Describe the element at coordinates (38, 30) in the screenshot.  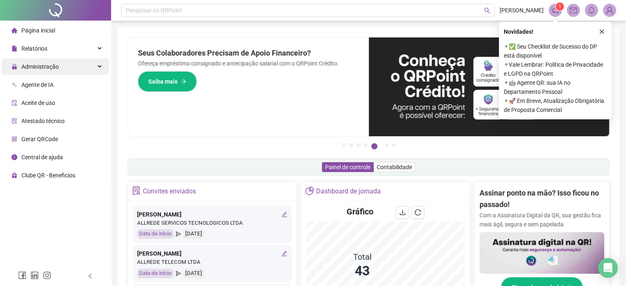
I see `span: Página inicial` at that location.